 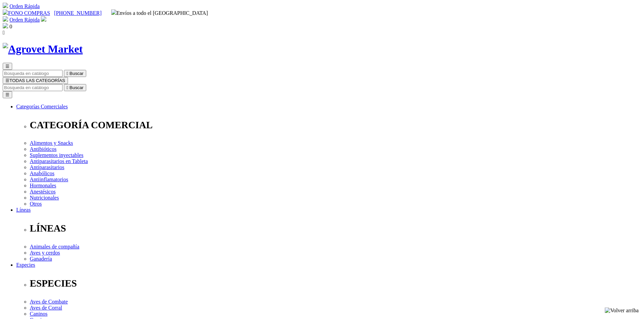 What do you see at coordinates (43, 191) in the screenshot?
I see `span: Anestésicos` at bounding box center [43, 191].